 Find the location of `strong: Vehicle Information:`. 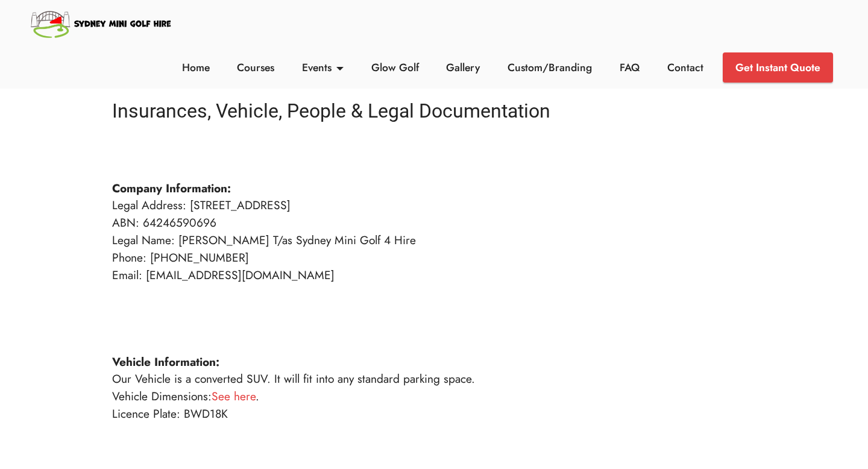

strong: Vehicle Information: is located at coordinates (165, 362).